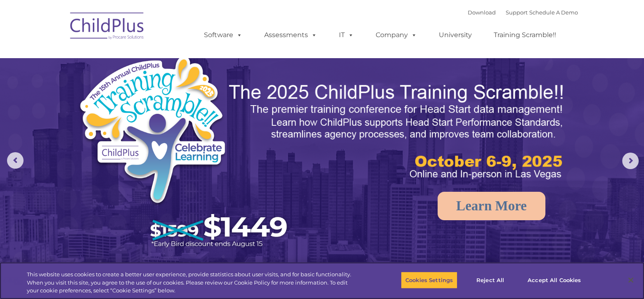  What do you see at coordinates (490, 280) in the screenshot?
I see `button: Reject All` at bounding box center [490, 280].